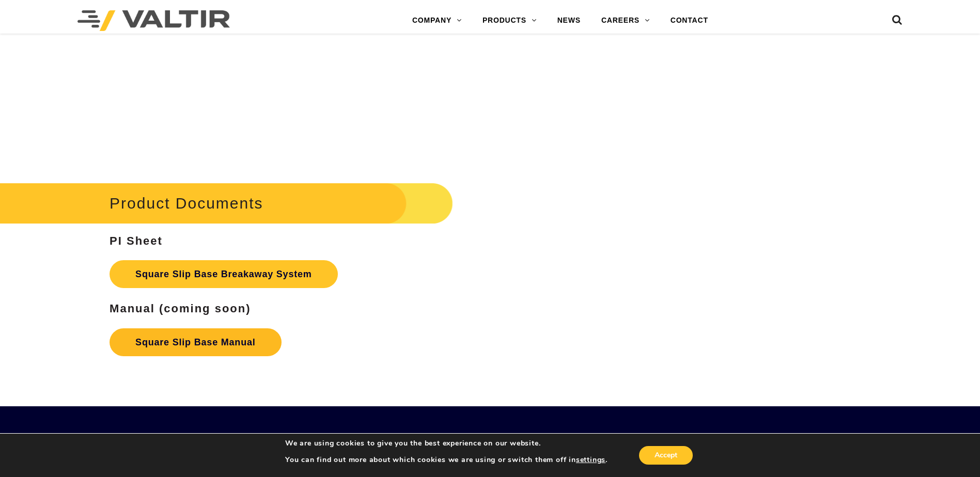 This screenshot has width=980, height=477. I want to click on a: COMPANY, so click(437, 21).